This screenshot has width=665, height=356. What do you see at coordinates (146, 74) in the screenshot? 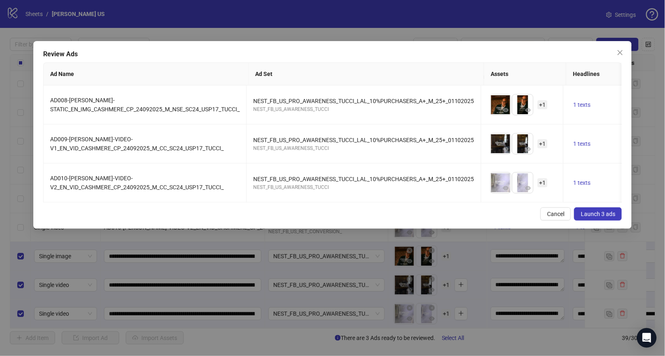
I see `th: Ad Name` at bounding box center [146, 74].